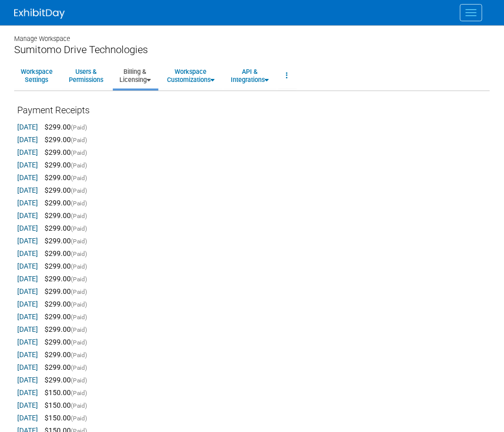 Image resolution: width=504 pixels, height=432 pixels. What do you see at coordinates (36, 75) in the screenshot?
I see `a: WorkspaceSettings` at bounding box center [36, 75].